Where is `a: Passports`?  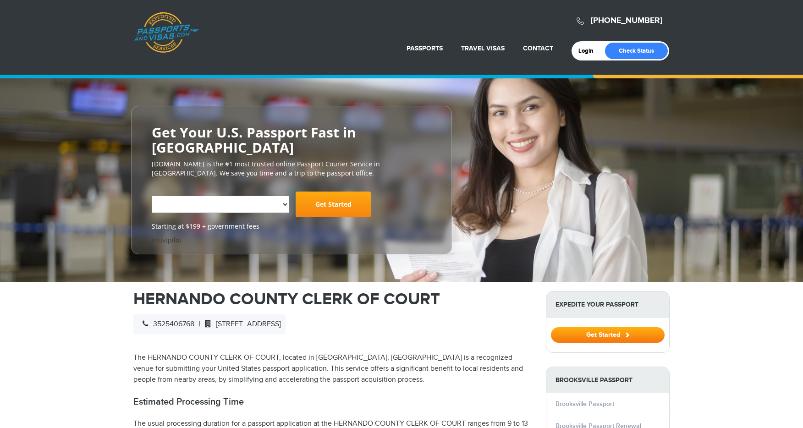
a: Passports is located at coordinates (424, 48).